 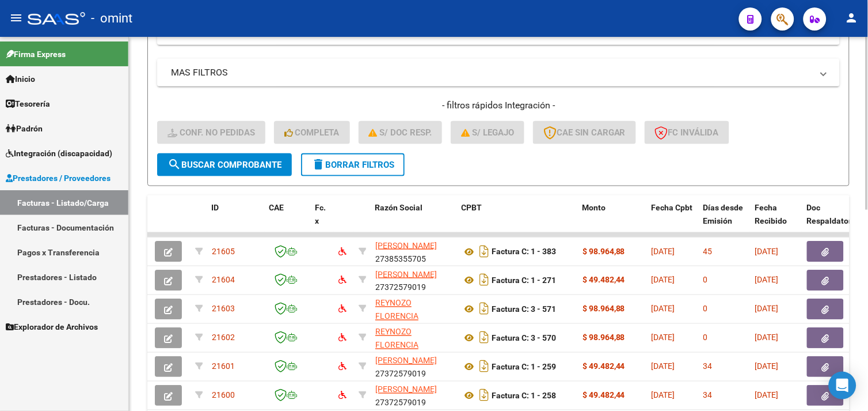 I want to click on mat-icon: search, so click(x=174, y=164).